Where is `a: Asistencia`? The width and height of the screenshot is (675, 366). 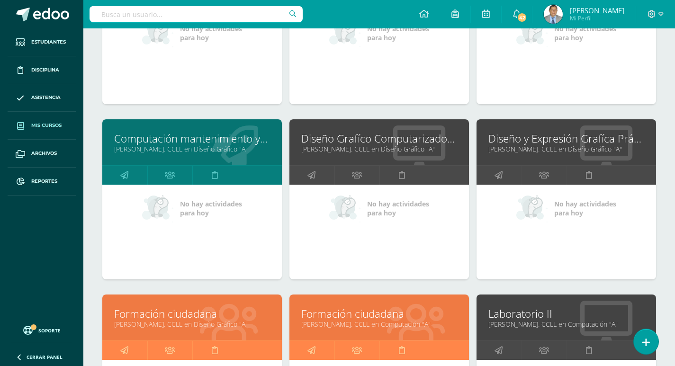 a: Asistencia is located at coordinates (42, 98).